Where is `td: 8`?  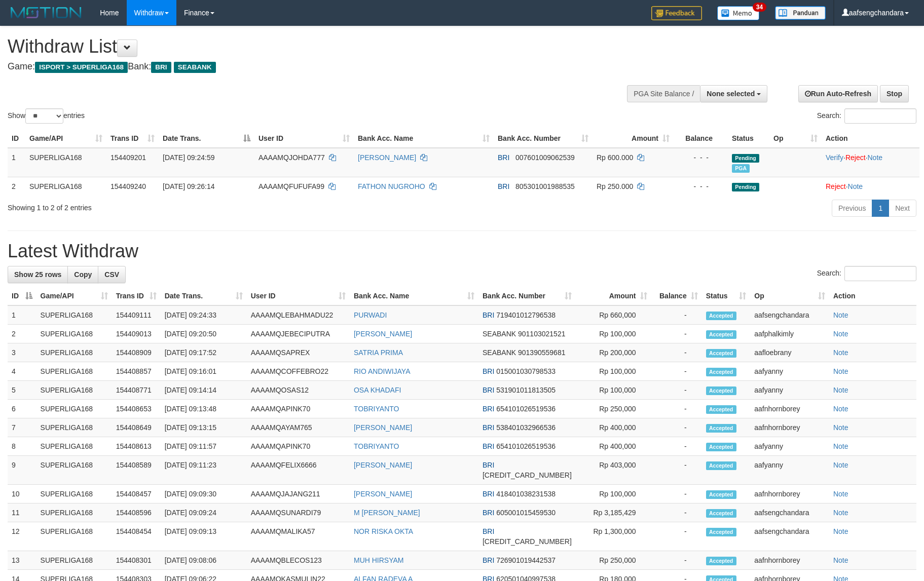 td: 8 is located at coordinates (22, 446).